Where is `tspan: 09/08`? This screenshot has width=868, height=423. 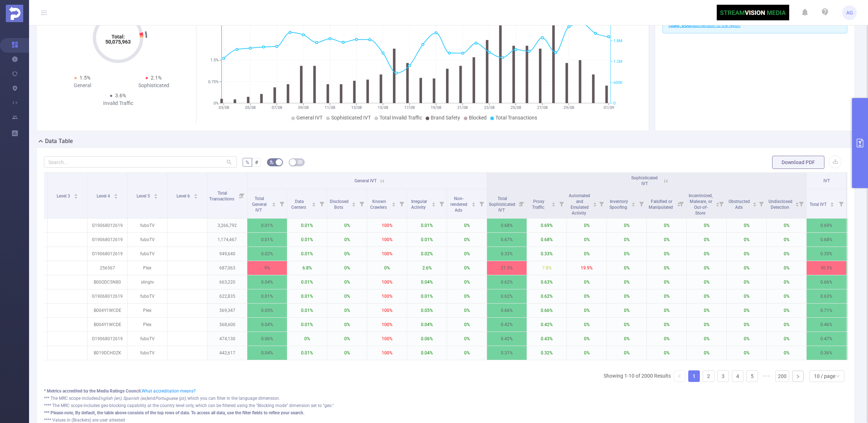
tspan: 09/08 is located at coordinates (303, 108).